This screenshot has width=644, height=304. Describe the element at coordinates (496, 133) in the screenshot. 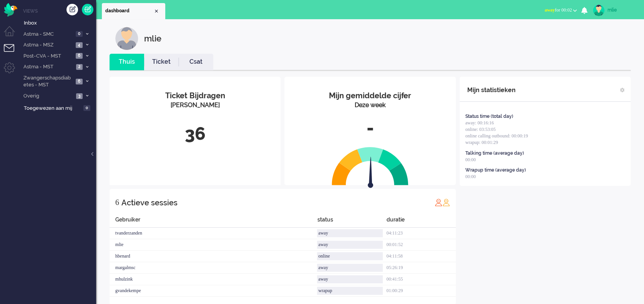

I see `span: away: 00:16:16 online: 03:53:05 online calling outbound: 00:00:19 wrapup: 00:01:29` at that location.